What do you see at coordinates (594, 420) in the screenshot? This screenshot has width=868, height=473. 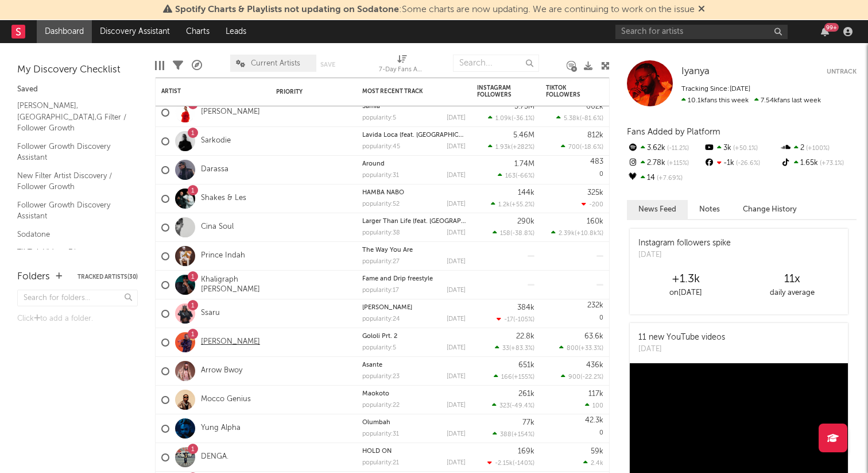 I see `div: 42.3k` at bounding box center [594, 420].